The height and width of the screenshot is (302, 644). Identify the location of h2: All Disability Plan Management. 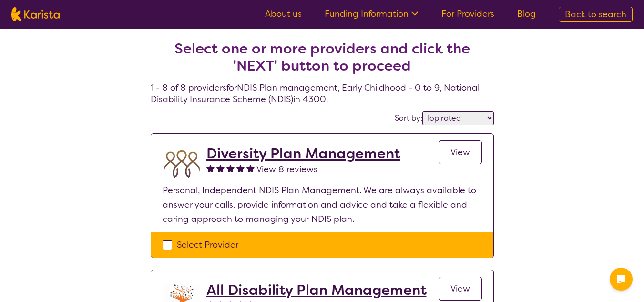
(317, 290).